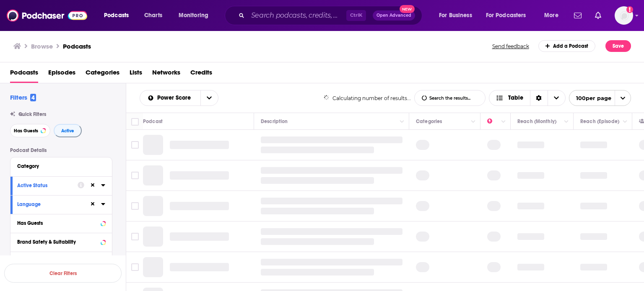 This screenshot has width=644, height=291. Describe the element at coordinates (166, 74) in the screenshot. I see `a: Networks` at that location.